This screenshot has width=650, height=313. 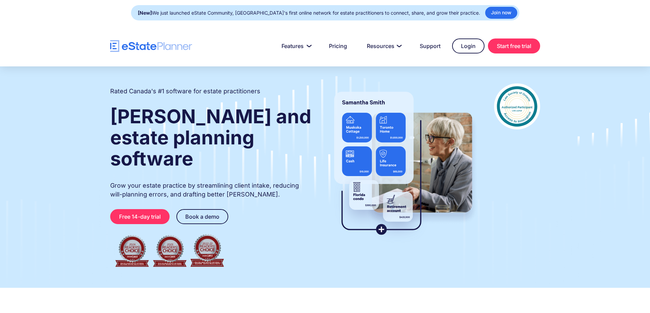 What do you see at coordinates (501, 13) in the screenshot?
I see `a: Join now` at bounding box center [501, 13].